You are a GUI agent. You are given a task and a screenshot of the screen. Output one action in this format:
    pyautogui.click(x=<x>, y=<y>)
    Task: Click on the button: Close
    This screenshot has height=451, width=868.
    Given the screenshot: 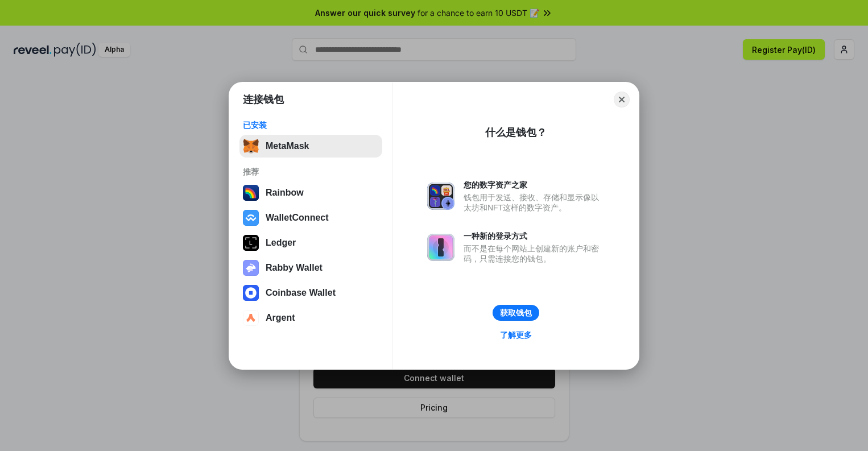 What is the action you would take?
    pyautogui.click(x=622, y=100)
    